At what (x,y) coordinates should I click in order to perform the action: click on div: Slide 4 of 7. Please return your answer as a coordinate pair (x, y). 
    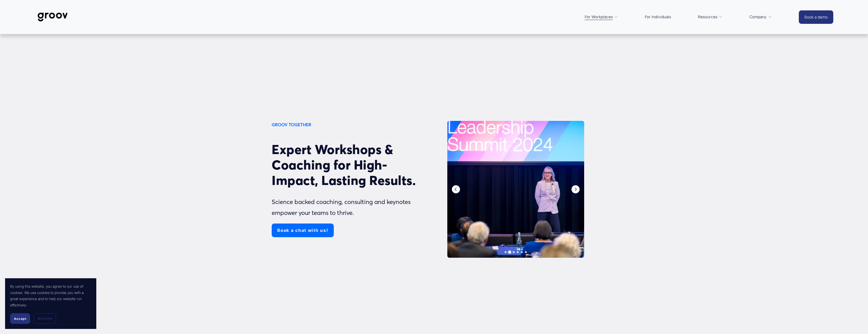
    Looking at the image, I should click on (518, 253).